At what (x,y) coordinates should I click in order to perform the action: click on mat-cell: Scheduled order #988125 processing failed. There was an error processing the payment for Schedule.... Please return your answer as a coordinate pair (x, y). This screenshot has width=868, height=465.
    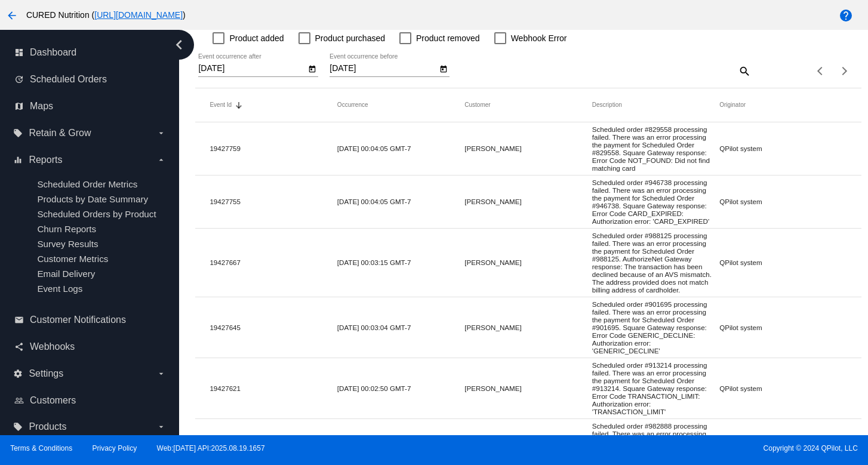
    Looking at the image, I should click on (655, 262).